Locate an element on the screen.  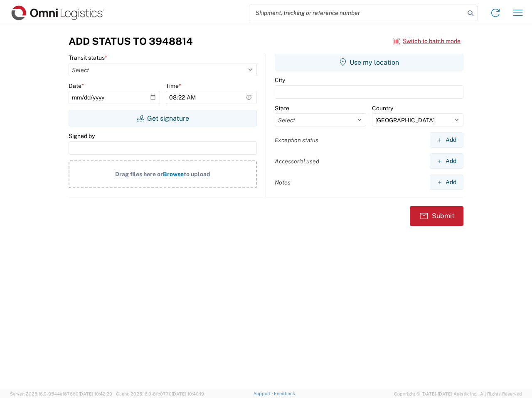
label: Exception status is located at coordinates (296, 140).